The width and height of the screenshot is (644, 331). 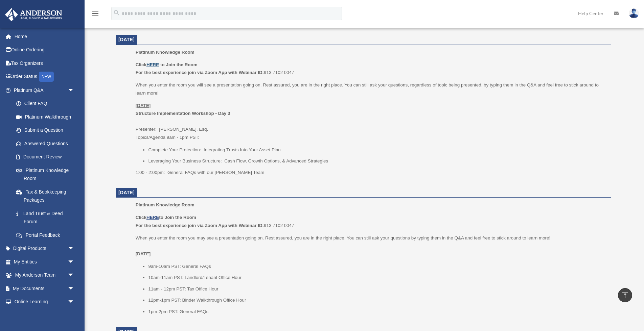 I want to click on a: Digital Productsarrow_drop_down, so click(x=45, y=249).